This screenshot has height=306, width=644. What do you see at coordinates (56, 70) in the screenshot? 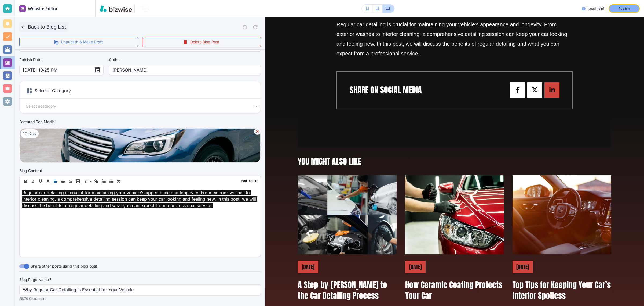
I see `input: MM DD, YYYY` at bounding box center [56, 70].